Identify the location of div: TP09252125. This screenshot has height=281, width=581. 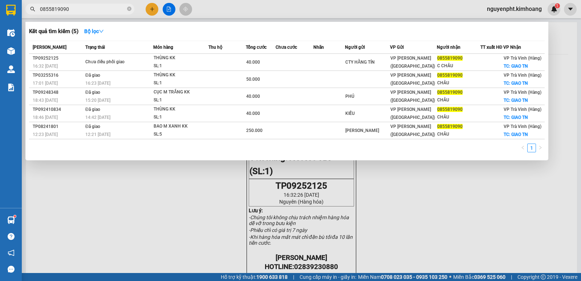
(58, 58).